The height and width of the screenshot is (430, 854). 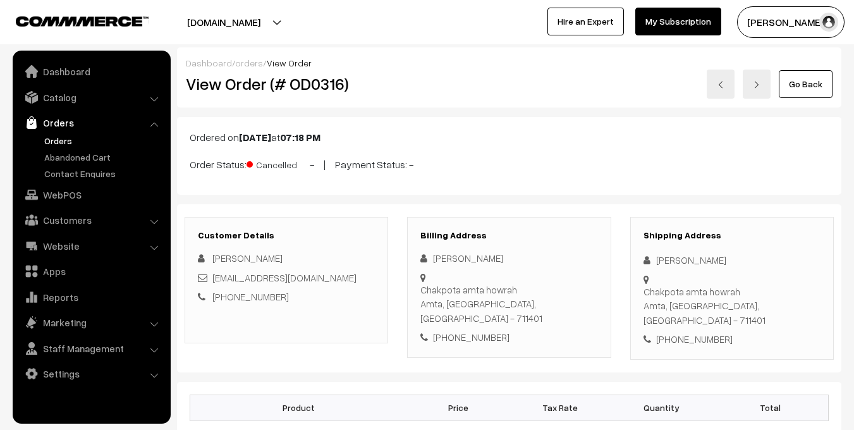 What do you see at coordinates (91, 220) in the screenshot?
I see `a: Customers` at bounding box center [91, 220].